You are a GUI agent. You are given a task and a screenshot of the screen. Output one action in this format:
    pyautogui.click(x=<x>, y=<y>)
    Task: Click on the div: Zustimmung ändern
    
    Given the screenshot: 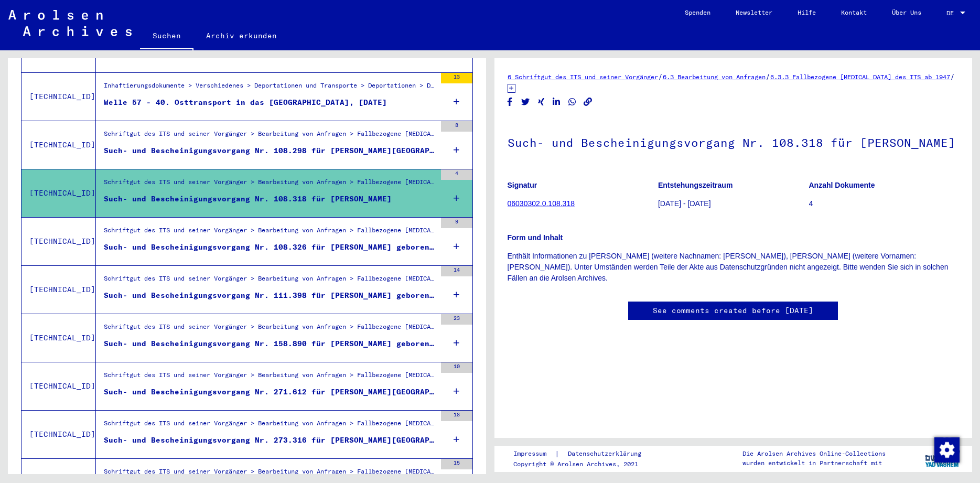 What is the action you would take?
    pyautogui.click(x=947, y=450)
    